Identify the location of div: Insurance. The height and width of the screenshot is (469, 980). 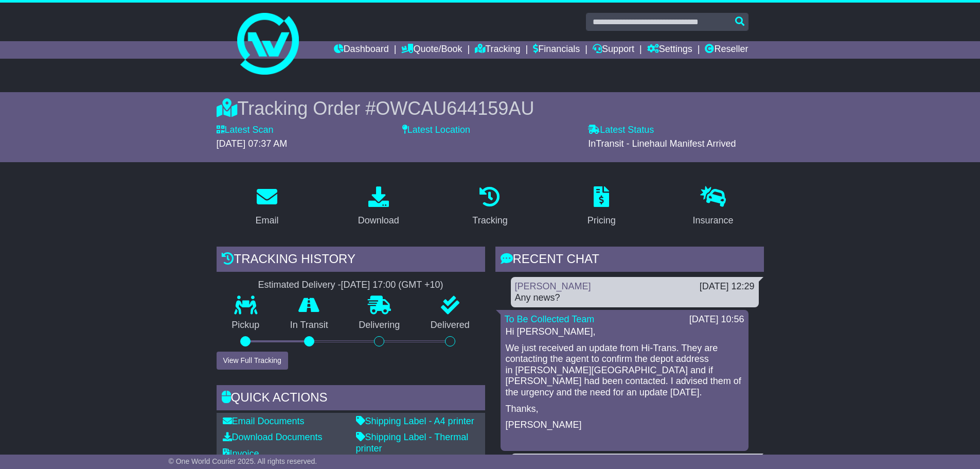
(712, 220).